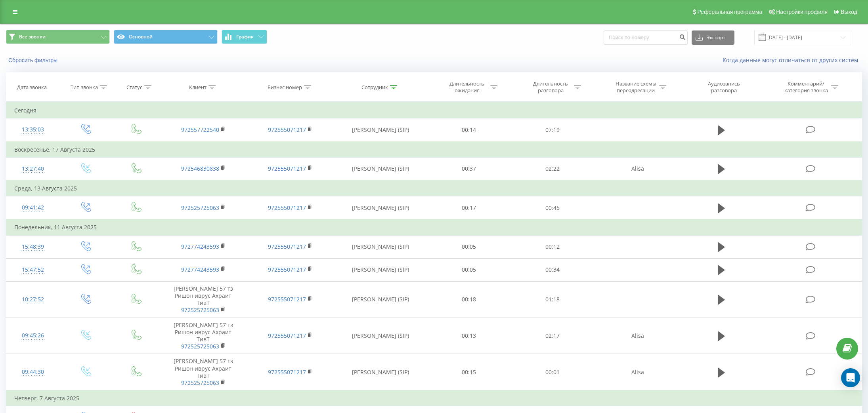 This screenshot has height=413, width=868. Describe the element at coordinates (134, 87) in the screenshot. I see `div: Статус` at that location.